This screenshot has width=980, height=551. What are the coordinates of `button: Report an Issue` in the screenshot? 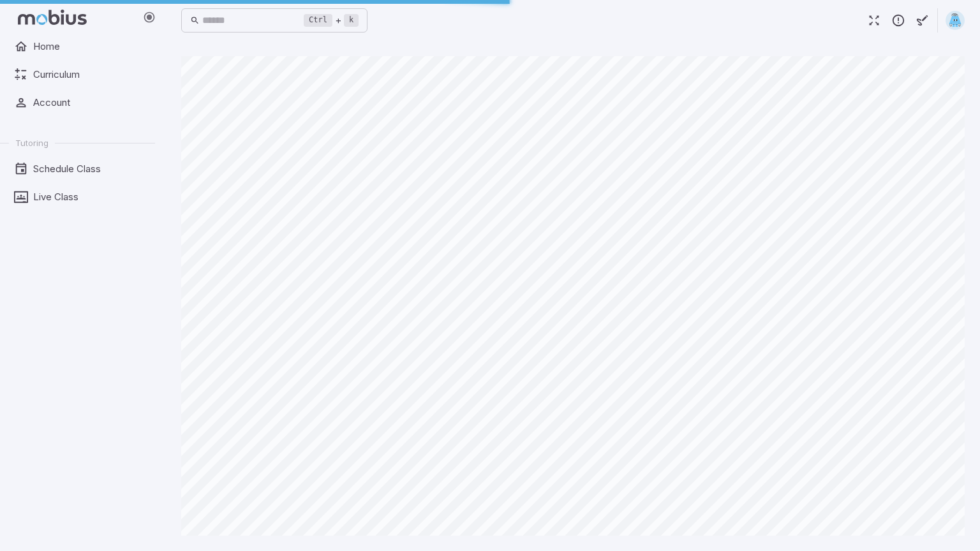 It's located at (899, 20).